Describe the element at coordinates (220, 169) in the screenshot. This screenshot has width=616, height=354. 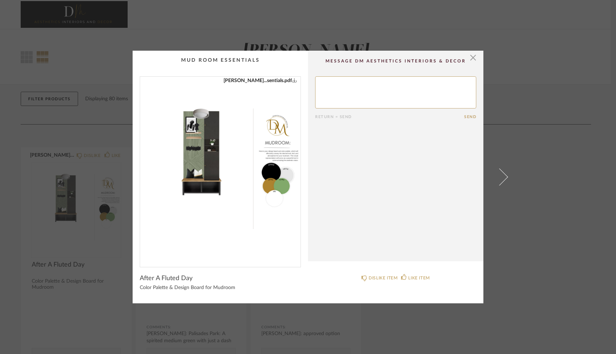
I see `div: 0` at that location.